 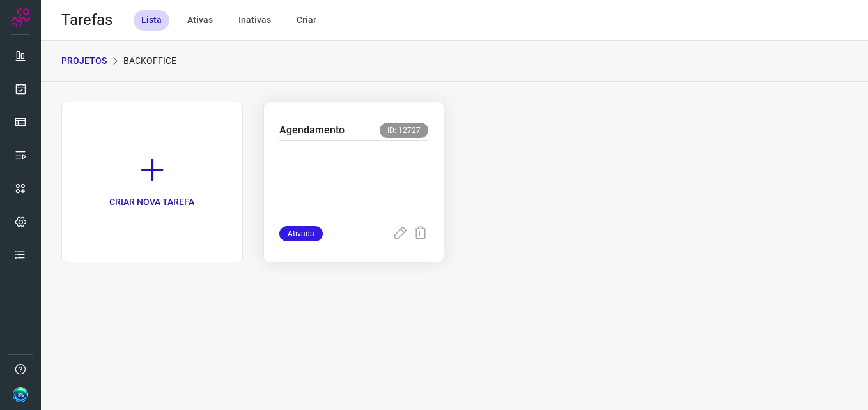 What do you see at coordinates (151, 20) in the screenshot?
I see `div: Lista` at bounding box center [151, 20].